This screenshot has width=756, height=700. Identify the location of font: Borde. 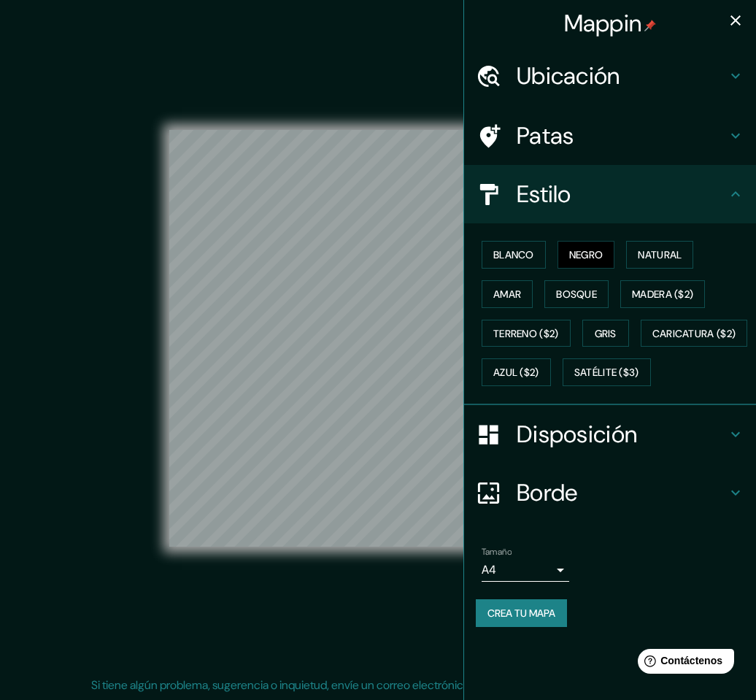
(547, 493).